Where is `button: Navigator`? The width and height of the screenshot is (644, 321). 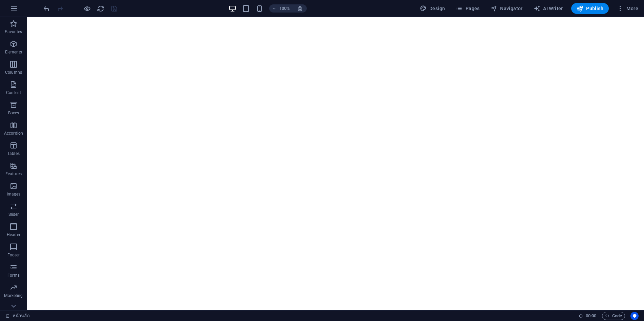
button: Navigator is located at coordinates (506, 8).